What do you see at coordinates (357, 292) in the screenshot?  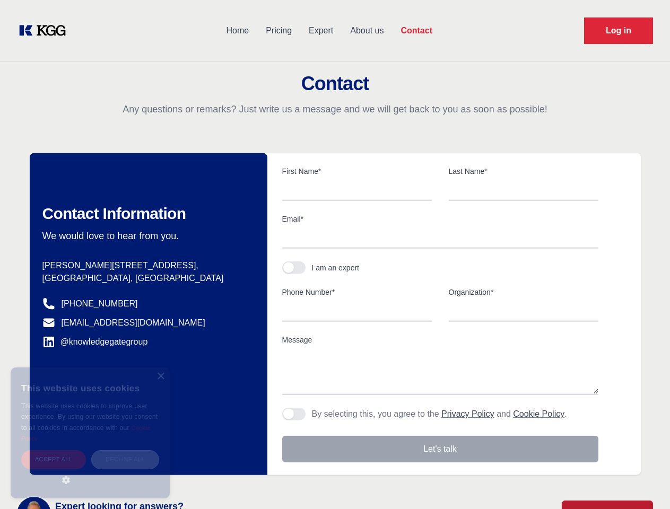 I see `label: Phone Number*` at bounding box center [357, 292].